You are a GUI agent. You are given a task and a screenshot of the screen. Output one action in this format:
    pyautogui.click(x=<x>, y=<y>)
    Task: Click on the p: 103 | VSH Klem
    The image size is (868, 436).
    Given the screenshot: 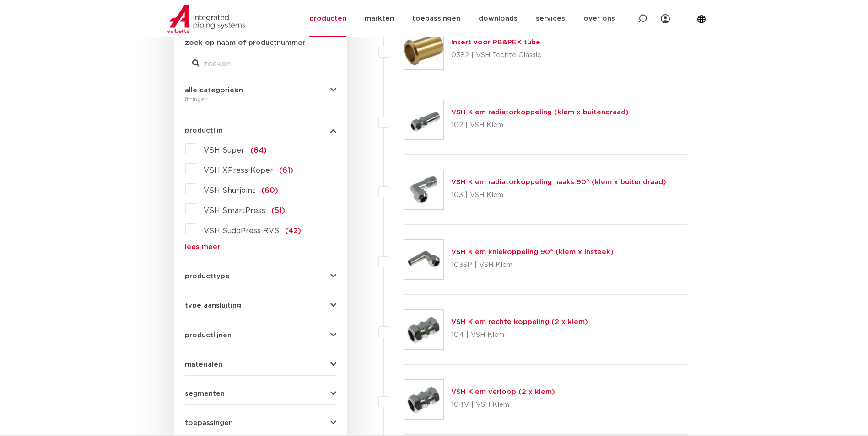 What is the action you would take?
    pyautogui.click(x=559, y=195)
    